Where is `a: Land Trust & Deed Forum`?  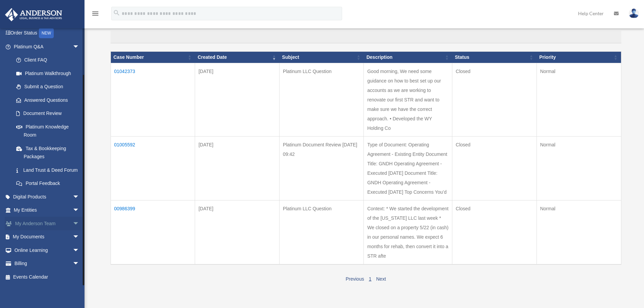 a: Land Trust & Deed Forum is located at coordinates (48, 170).